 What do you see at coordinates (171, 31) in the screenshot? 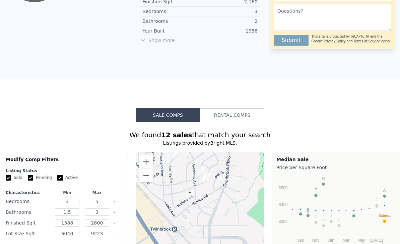
I see `div: Year Built` at bounding box center [171, 31].